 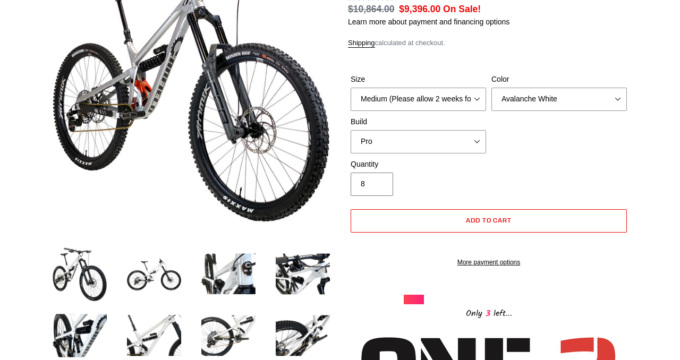 What do you see at coordinates (558, 79) in the screenshot?
I see `label: Color` at bounding box center [558, 79].